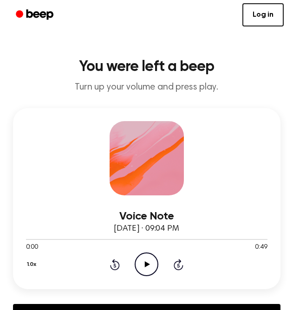 Image resolution: width=293 pixels, height=310 pixels. What do you see at coordinates (147, 216) in the screenshot?
I see `h3: Voice Note` at bounding box center [147, 216].